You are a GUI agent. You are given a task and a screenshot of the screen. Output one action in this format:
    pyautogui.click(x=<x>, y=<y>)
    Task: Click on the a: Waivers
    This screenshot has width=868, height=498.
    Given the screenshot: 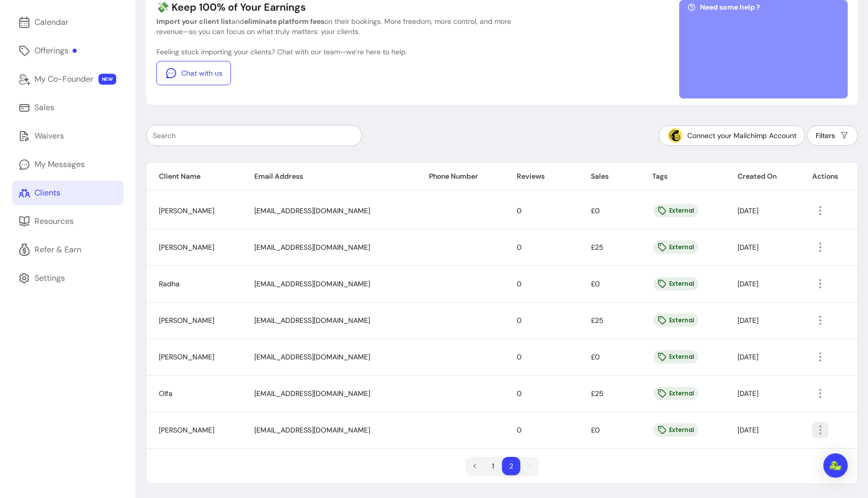 What is the action you would take?
    pyautogui.click(x=68, y=137)
    